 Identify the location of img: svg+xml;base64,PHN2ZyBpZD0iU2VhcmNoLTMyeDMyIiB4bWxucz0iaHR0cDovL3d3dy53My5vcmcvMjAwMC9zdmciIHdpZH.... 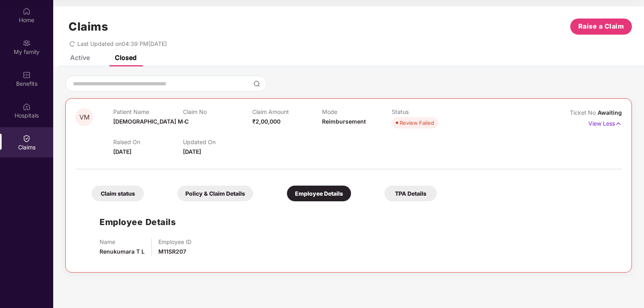
(257, 84).